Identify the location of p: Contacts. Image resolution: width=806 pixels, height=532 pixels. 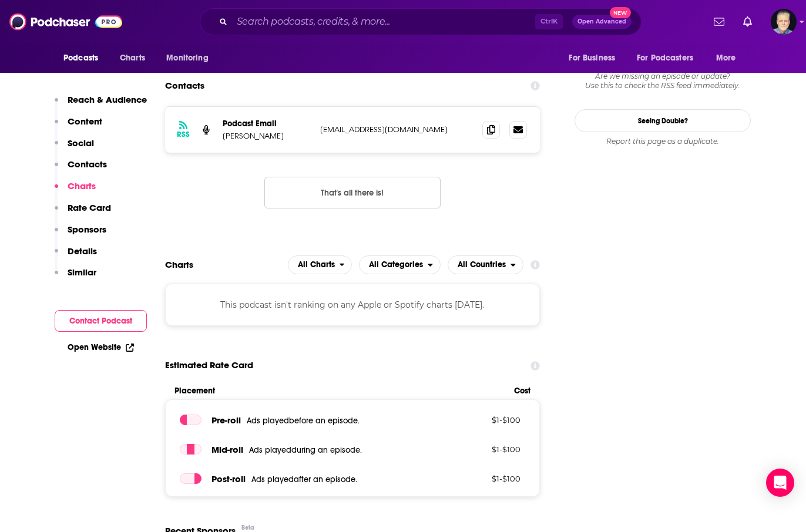
(87, 164).